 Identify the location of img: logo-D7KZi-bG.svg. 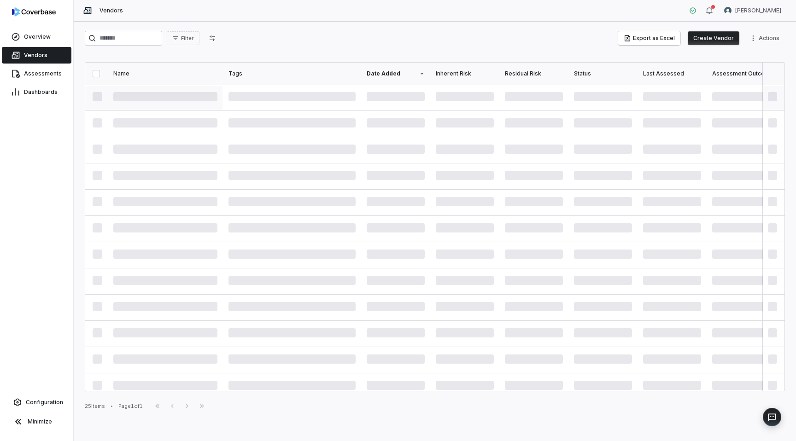
(34, 12).